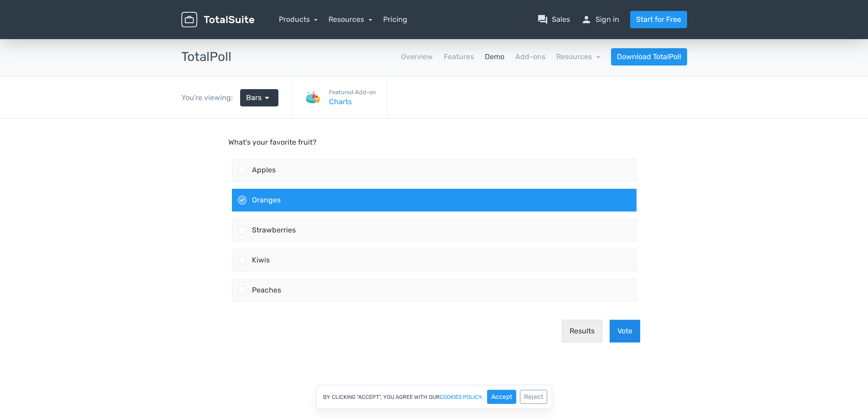 Image resolution: width=868 pixels, height=418 pixels. Describe the element at coordinates (313, 98) in the screenshot. I see `img: Charts` at that location.